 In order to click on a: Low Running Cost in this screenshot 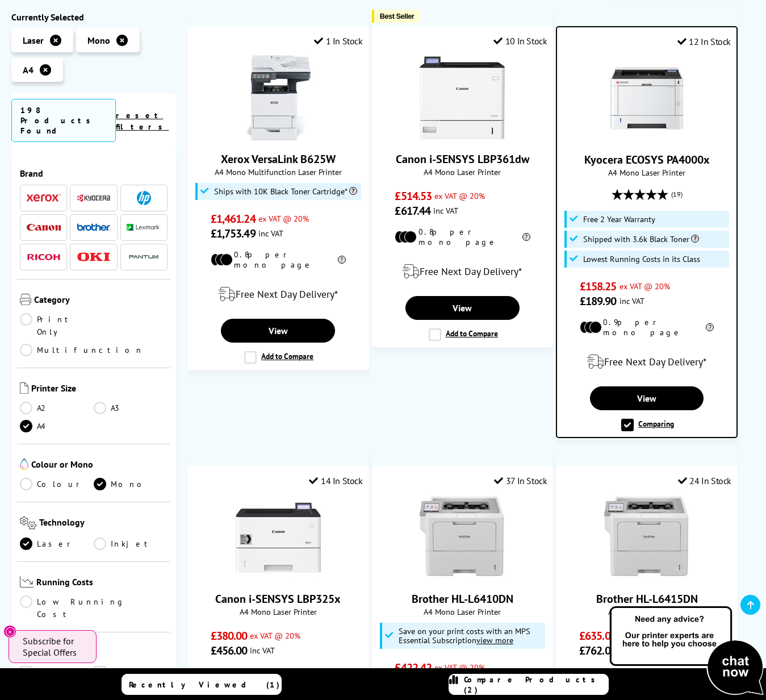, I will do `click(93, 608)`.